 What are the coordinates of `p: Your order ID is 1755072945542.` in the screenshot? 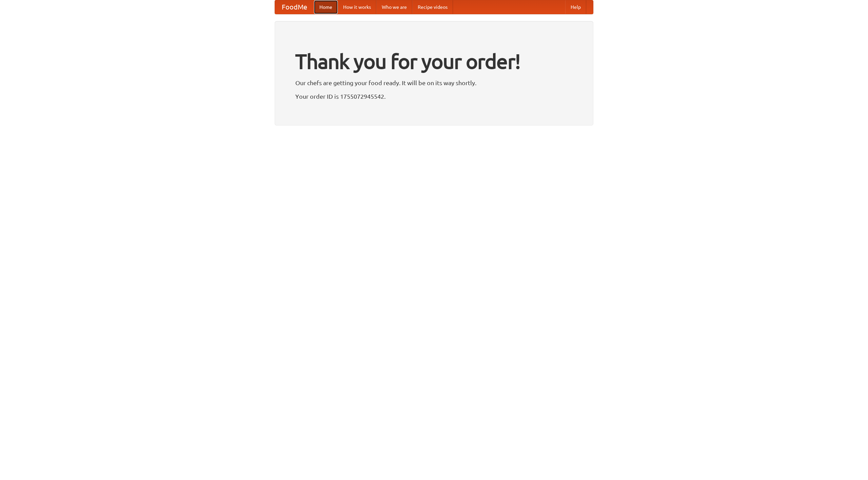 It's located at (434, 96).